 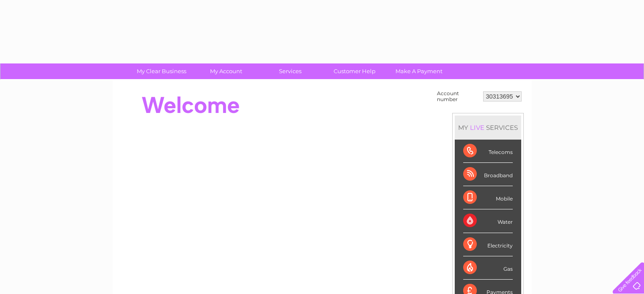 What do you see at coordinates (487, 268) in the screenshot?
I see `div: Gas` at bounding box center [487, 268].